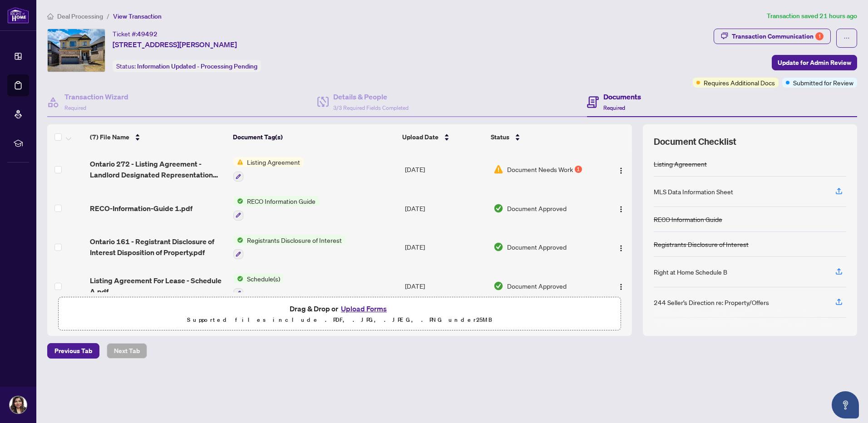 This screenshot has width=868, height=423. What do you see at coordinates (680, 164) in the screenshot?
I see `div: Listing Agreement` at bounding box center [680, 164].